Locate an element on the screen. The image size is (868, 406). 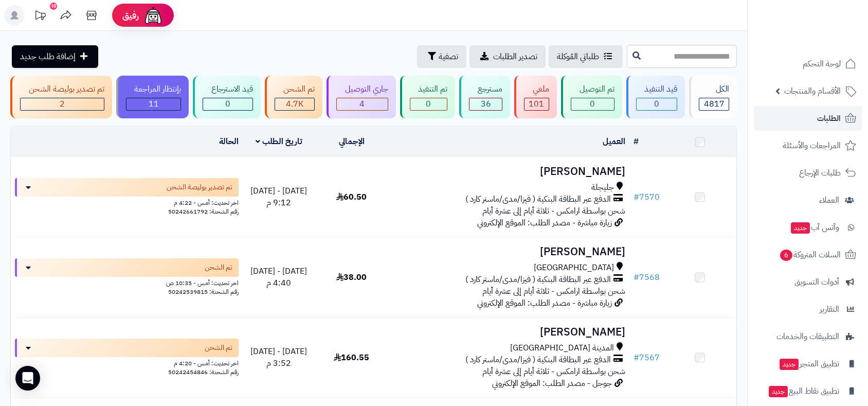
a: قيد الاسترجاع 0 is located at coordinates (227, 97).